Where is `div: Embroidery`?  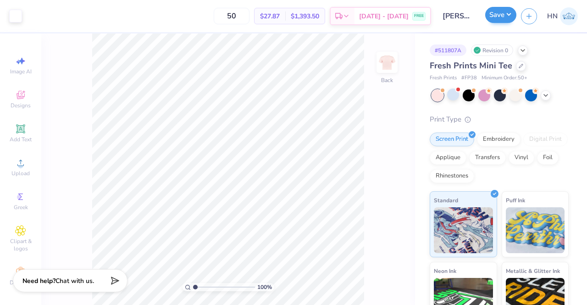
div: Embroidery is located at coordinates (498, 139).